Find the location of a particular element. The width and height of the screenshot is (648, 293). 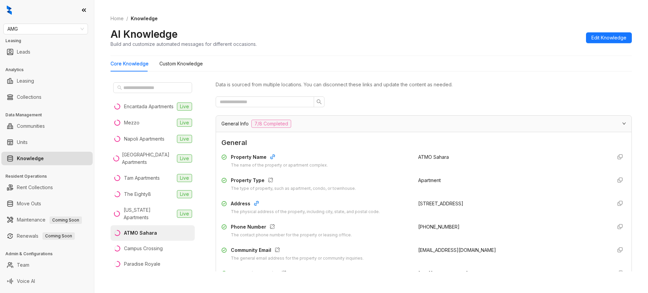

a: Team is located at coordinates (23, 265).